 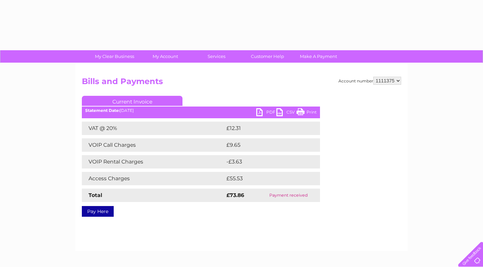 What do you see at coordinates (265, 145) in the screenshot?
I see `td: £9.65` at bounding box center [265, 145].